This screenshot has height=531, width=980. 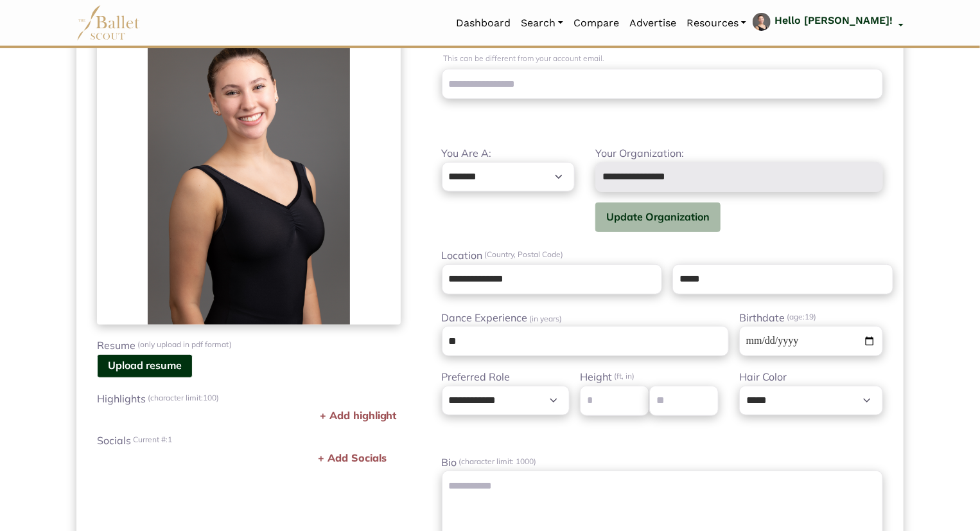 I want to click on span: (Country, Postal Code), so click(x=524, y=256).